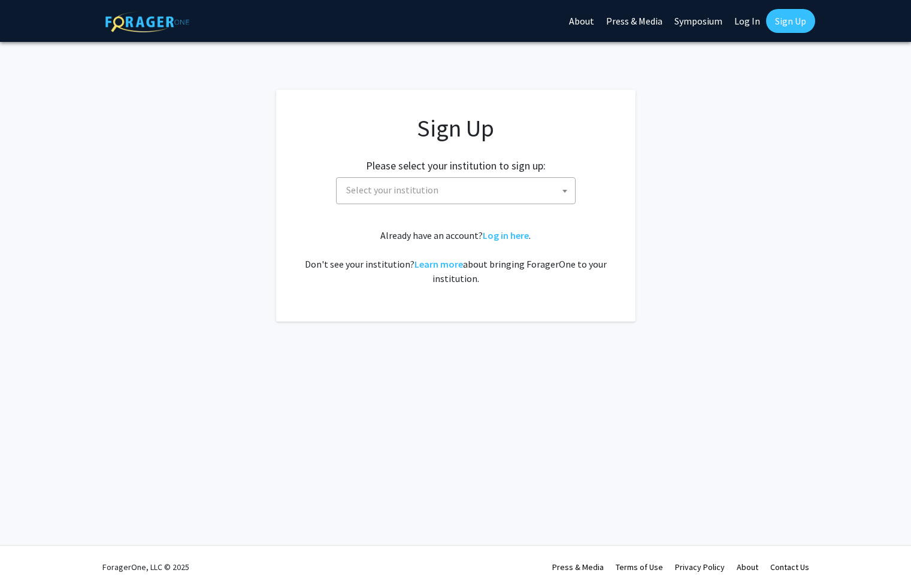 The width and height of the screenshot is (911, 588). I want to click on a: Privacy Policy, so click(700, 567).